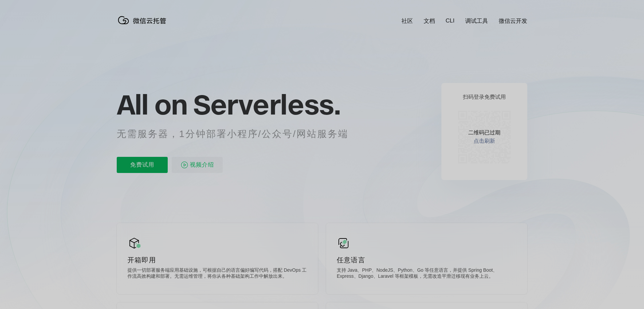  What do you see at coordinates (152, 105) in the screenshot?
I see `span: All on` at bounding box center [152, 105].